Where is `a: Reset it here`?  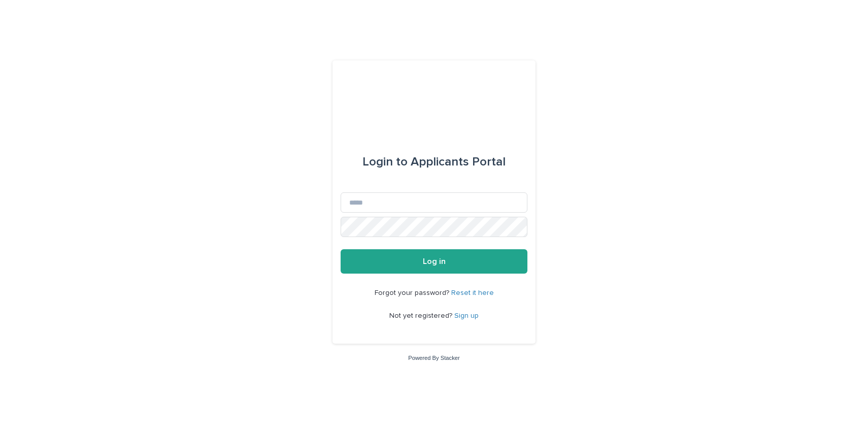
a: Reset it here is located at coordinates (473, 293).